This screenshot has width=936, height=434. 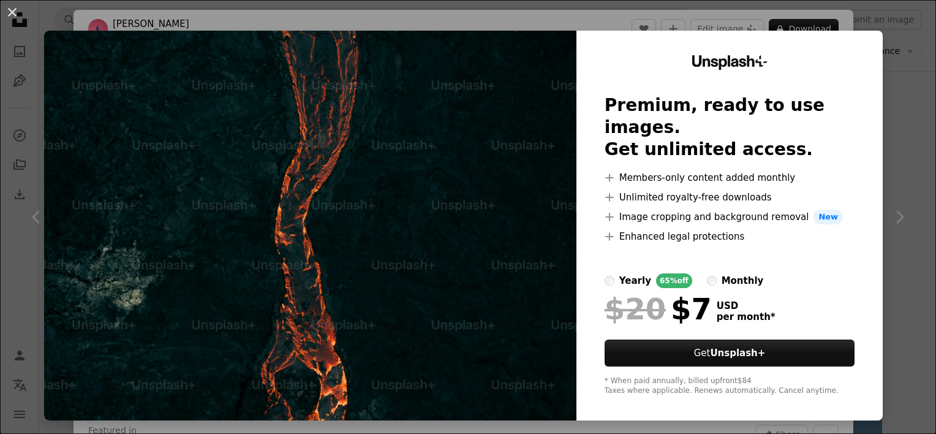 I want to click on strong: Unsplash+, so click(x=738, y=353).